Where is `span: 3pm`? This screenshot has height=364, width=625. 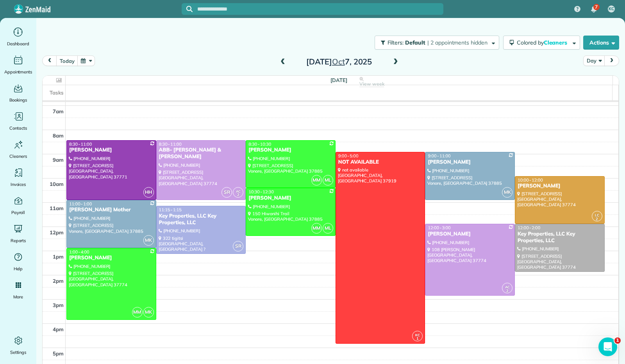
span: 3pm is located at coordinates (58, 305).